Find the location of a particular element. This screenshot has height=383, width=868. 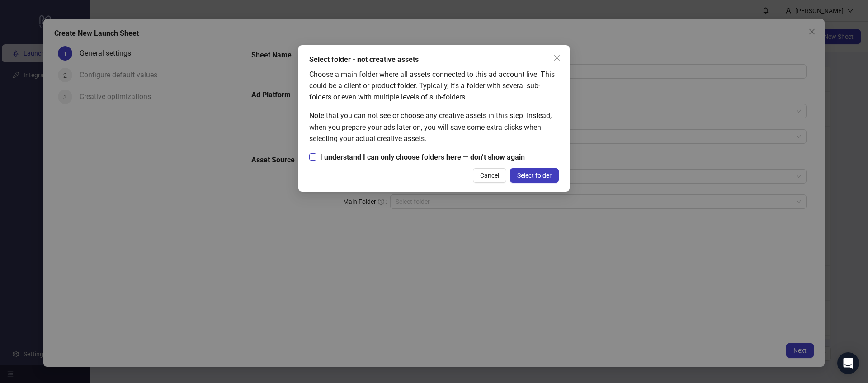

div: Choose a main folder where all assets connected to this ad account live. This could be a client o... is located at coordinates (434, 86).